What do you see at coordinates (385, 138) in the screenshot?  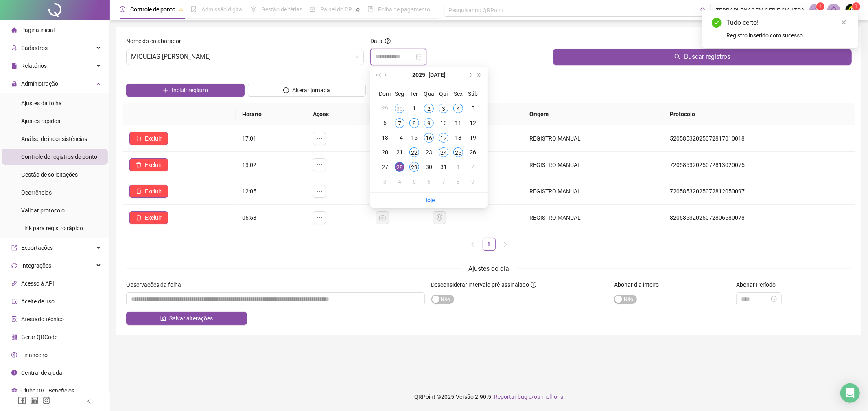 I see `td: 2025-07-13` at bounding box center [385, 138].